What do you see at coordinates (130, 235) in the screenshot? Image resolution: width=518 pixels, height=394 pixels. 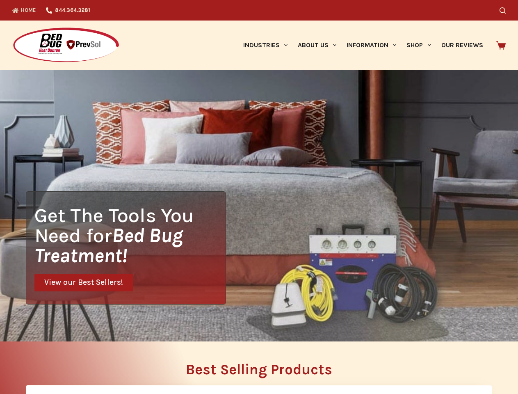 I see `h1: Get The Tools You Need for` at bounding box center [130, 235].